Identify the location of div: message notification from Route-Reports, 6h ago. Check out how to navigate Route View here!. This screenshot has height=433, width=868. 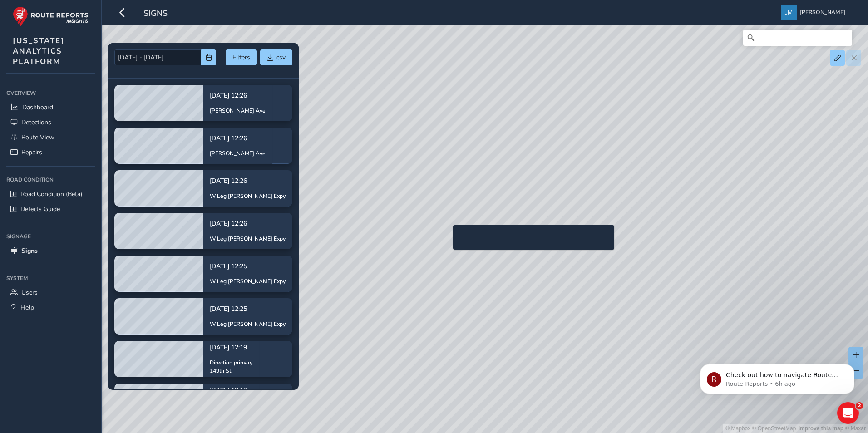
(90, 34).